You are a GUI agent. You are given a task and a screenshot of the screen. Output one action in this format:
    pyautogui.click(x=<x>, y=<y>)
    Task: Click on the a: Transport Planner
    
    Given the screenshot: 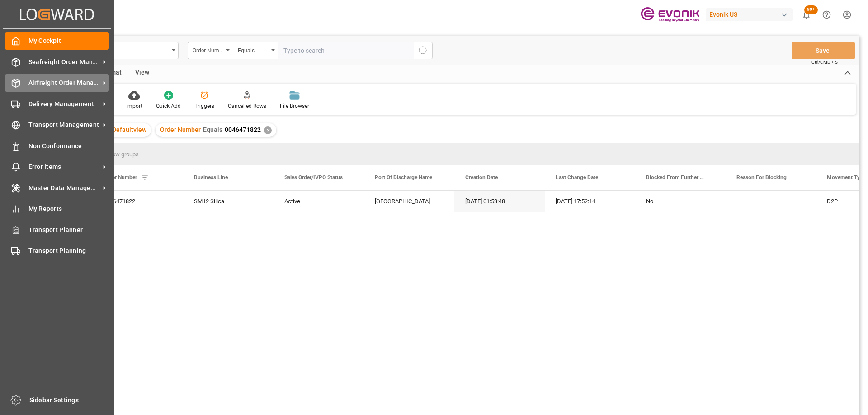 What is the action you would take?
    pyautogui.click(x=57, y=229)
    